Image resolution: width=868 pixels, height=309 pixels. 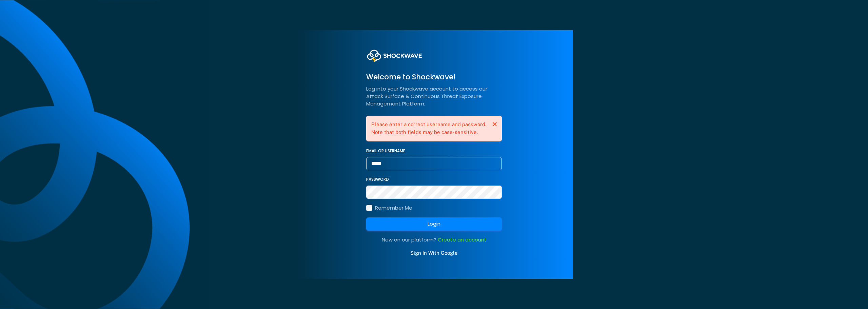 I want to click on h4: Welcome to Shockwave!, so click(x=434, y=77).